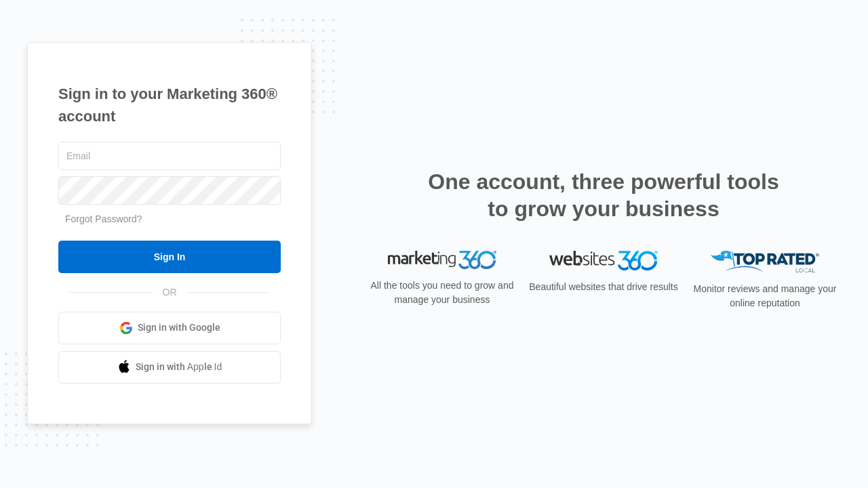 Image resolution: width=868 pixels, height=488 pixels. I want to click on input: Sign In, so click(170, 257).